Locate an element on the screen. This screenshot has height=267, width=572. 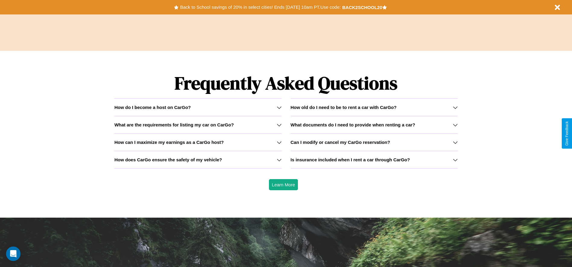
h3: Is insurance included when I rent a car through CarGo? is located at coordinates (350, 160).